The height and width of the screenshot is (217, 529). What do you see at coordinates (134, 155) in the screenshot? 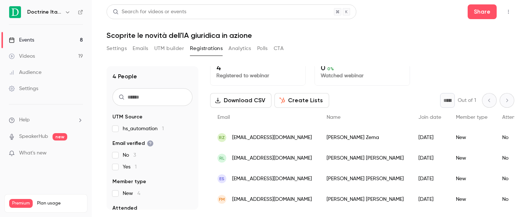
I see `span: 3` at bounding box center [134, 155].